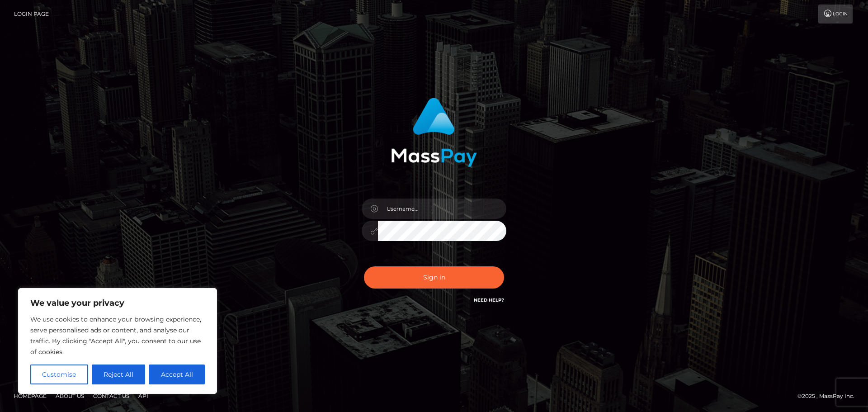 The width and height of the screenshot is (868, 412). I want to click on div: We value your privacy, so click(117, 341).